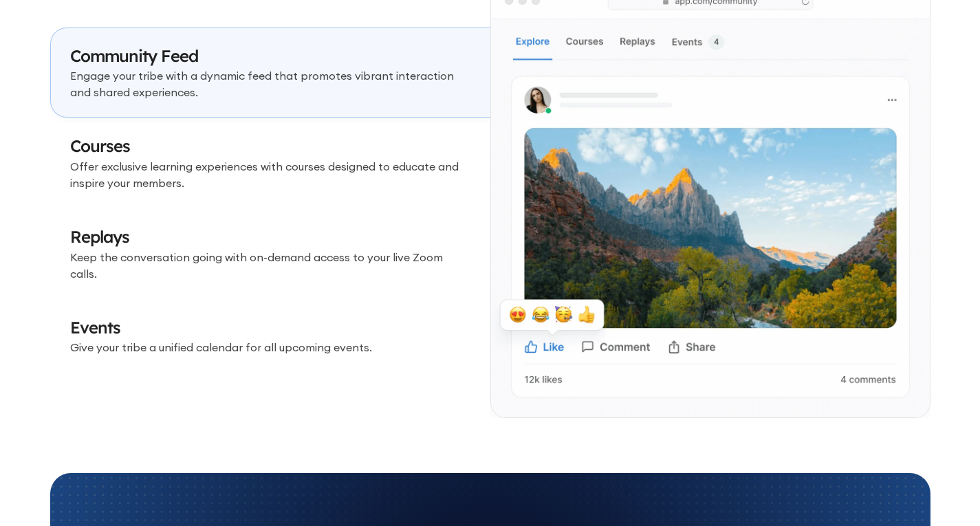  Describe the element at coordinates (270, 147) in the screenshot. I see `h3: Courses` at that location.